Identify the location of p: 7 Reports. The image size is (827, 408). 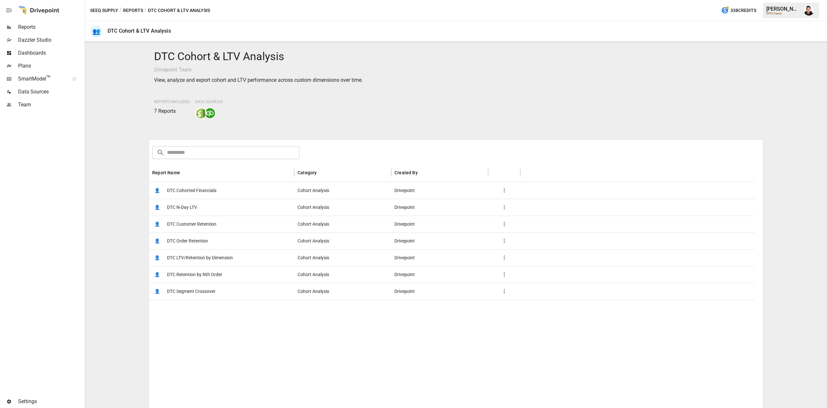
(172, 111).